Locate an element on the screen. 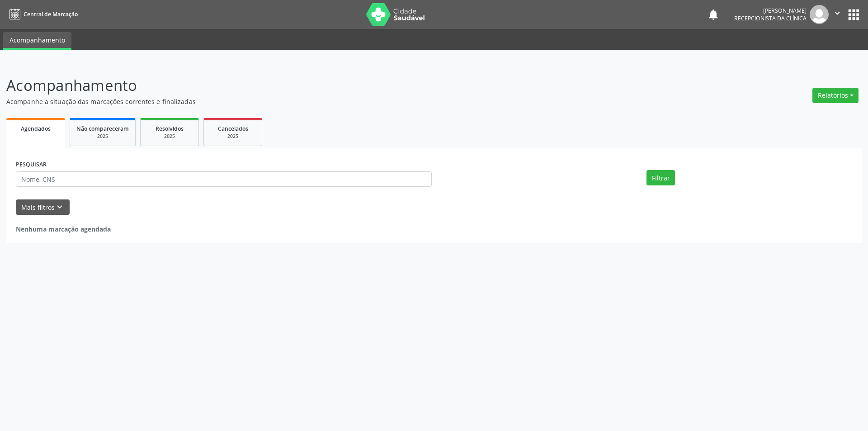  span: Resolvidos is located at coordinates (169, 128).